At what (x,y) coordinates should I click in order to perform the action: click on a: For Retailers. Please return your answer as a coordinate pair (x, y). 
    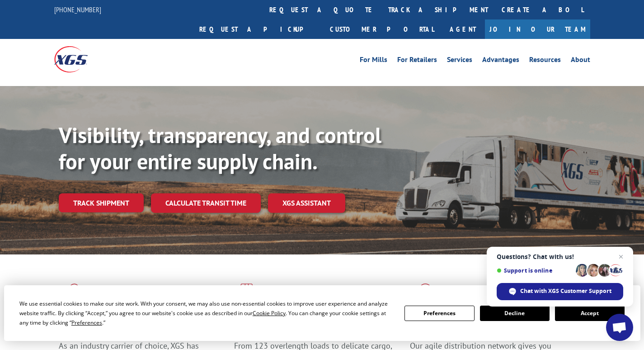
    Looking at the image, I should click on (417, 61).